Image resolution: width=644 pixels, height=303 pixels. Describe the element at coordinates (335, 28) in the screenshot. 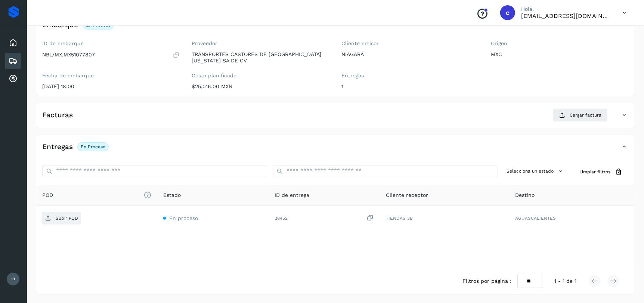

I see `div: EmbarqueEn proceso` at that location.